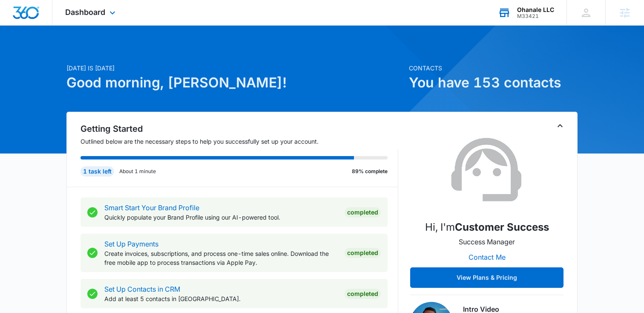 This screenshot has height=313, width=644. I want to click on strong: Customer Success, so click(502, 227).